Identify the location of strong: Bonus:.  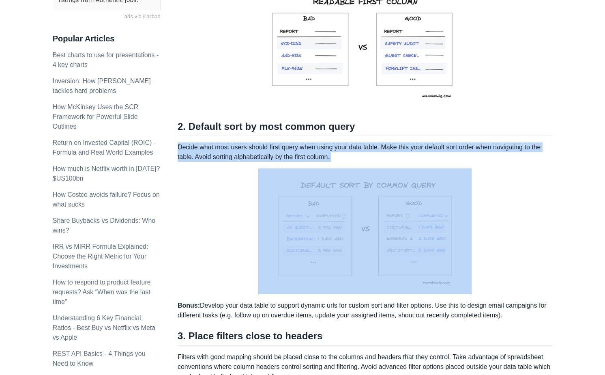
(189, 305).